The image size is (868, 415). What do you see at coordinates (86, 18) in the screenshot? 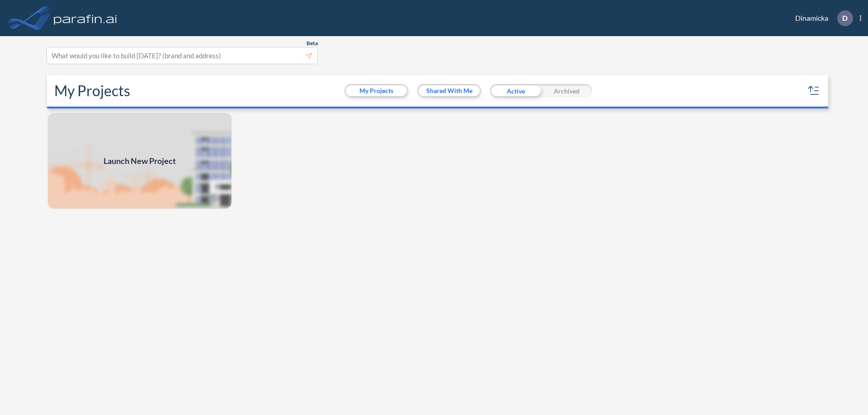
I see `img: logo` at bounding box center [86, 18].